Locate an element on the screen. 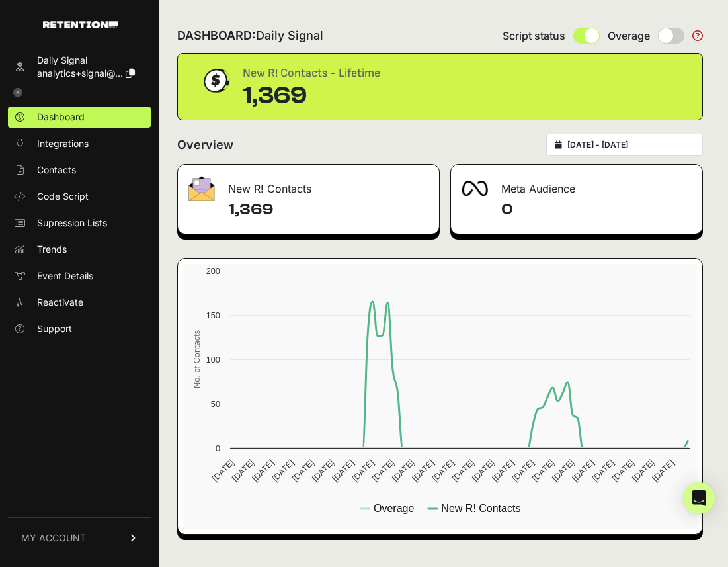 This screenshot has width=728, height=567. span: Code Script is located at coordinates (63, 196).